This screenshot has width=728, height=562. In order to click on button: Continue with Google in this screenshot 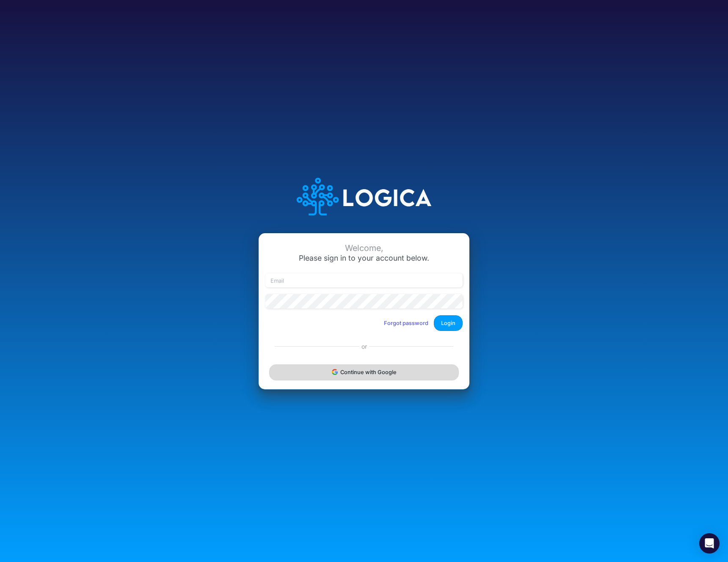, I will do `click(364, 372)`.